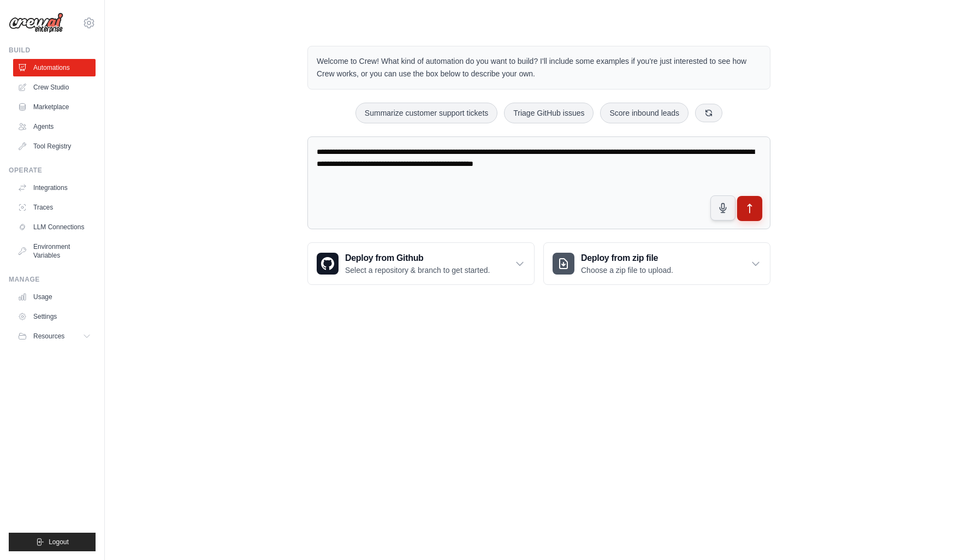 This screenshot has width=973, height=560. Describe the element at coordinates (54, 228) in the screenshot. I see `a: LLM Connections` at that location.